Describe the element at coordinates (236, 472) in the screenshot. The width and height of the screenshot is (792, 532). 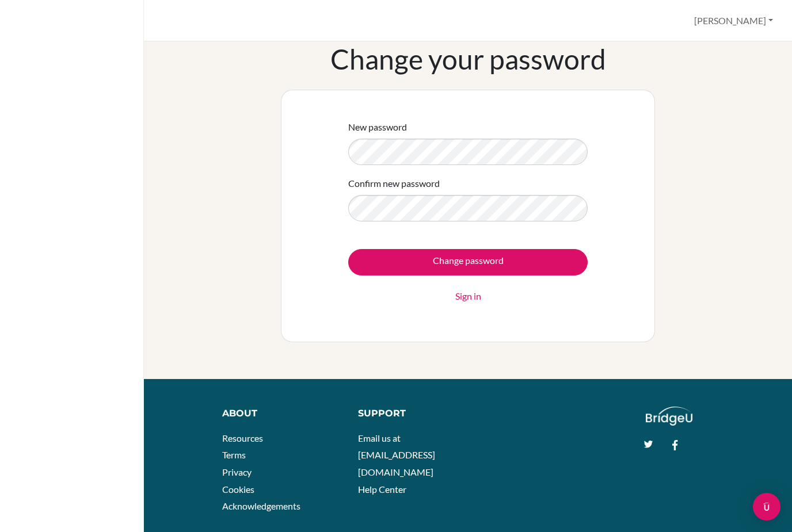
I see `a: Privacy` at that location.